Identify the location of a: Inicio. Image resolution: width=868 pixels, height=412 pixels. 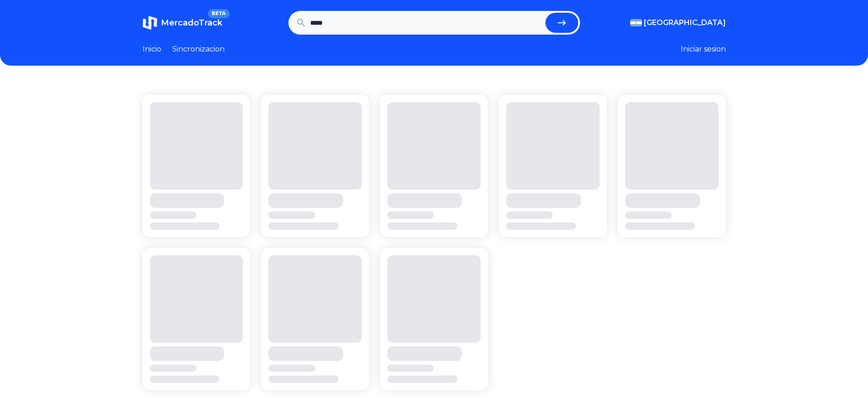
(152, 50).